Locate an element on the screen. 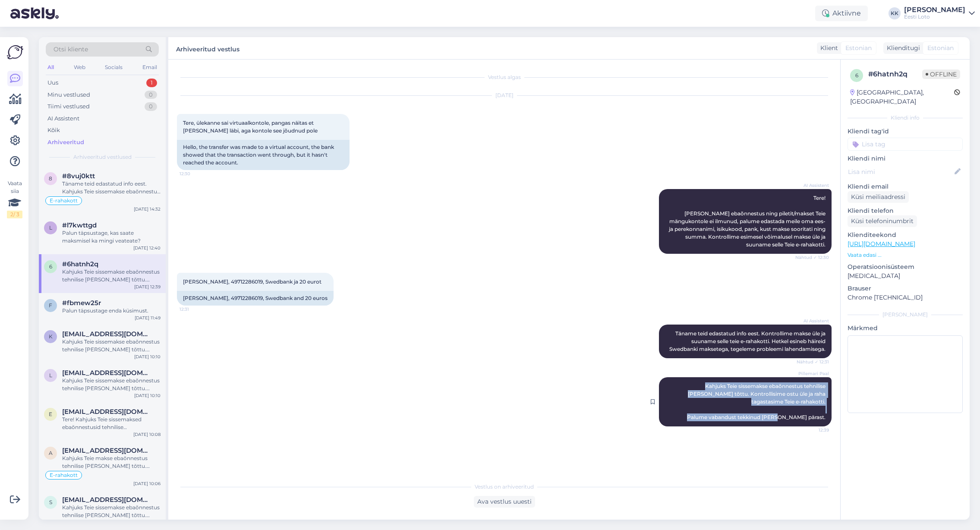 The image size is (980, 530). div: Socials is located at coordinates (113, 67).